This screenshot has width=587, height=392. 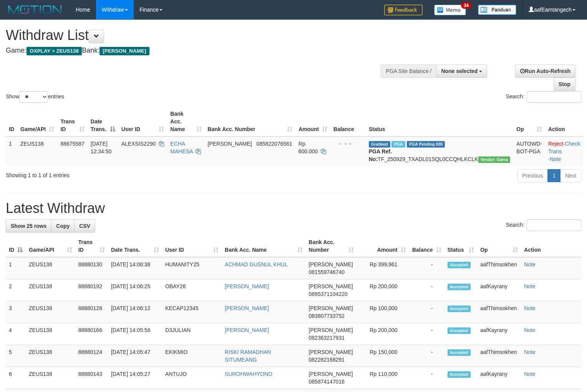 What do you see at coordinates (554, 97) in the screenshot?
I see `input: Search:` at bounding box center [554, 97].